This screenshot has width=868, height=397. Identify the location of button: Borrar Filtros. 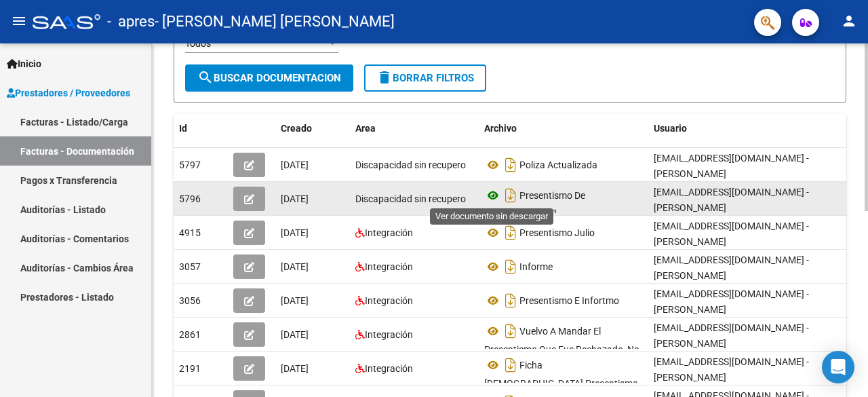
(426, 78).